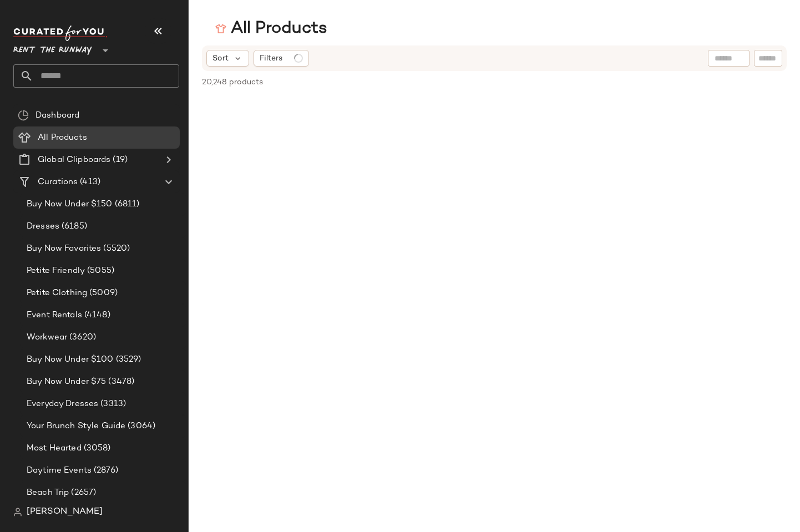  Describe the element at coordinates (54, 315) in the screenshot. I see `span: Event Rentals` at that location.